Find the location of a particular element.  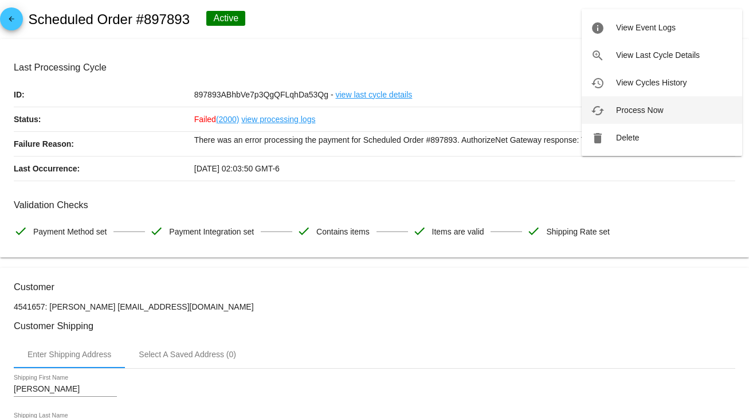

span: View Last Cycle Details is located at coordinates (658, 55).